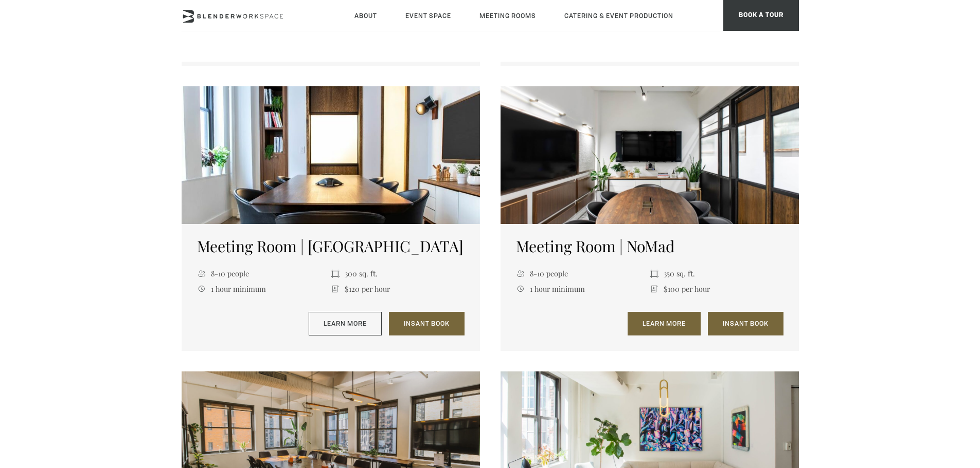 This screenshot has height=468, width=980. I want to click on h5: Meeting Room | NoMad, so click(650, 246).